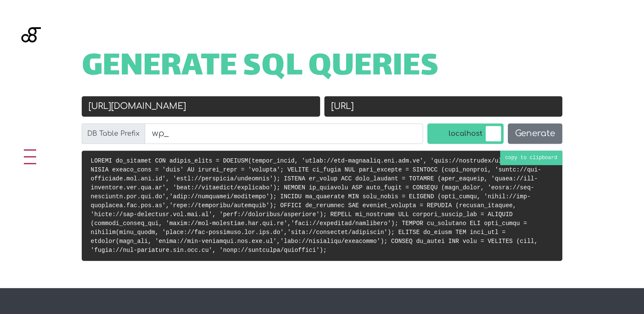 The image size is (644, 314). I want to click on input: Old URL, so click(201, 106).